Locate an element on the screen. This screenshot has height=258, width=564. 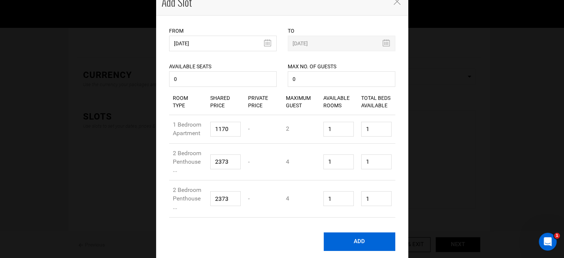
span: 2 is located at coordinates (287, 128).